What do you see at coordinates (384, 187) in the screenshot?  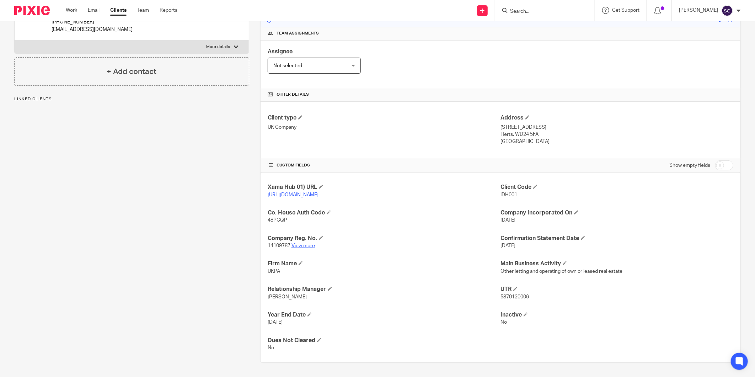 I see `h4: Xama Hub 01) URL` at bounding box center [384, 187].